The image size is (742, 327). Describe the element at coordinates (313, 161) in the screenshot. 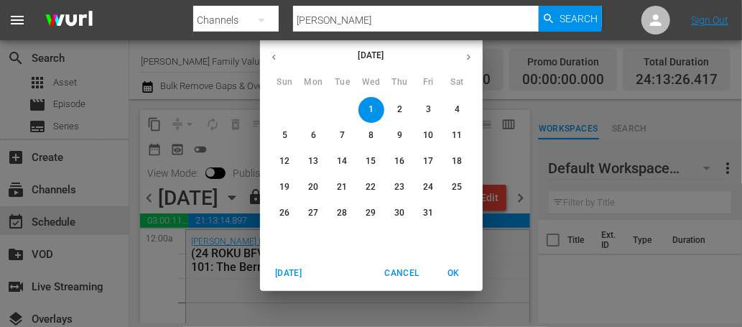

I see `p: 13` at that location.